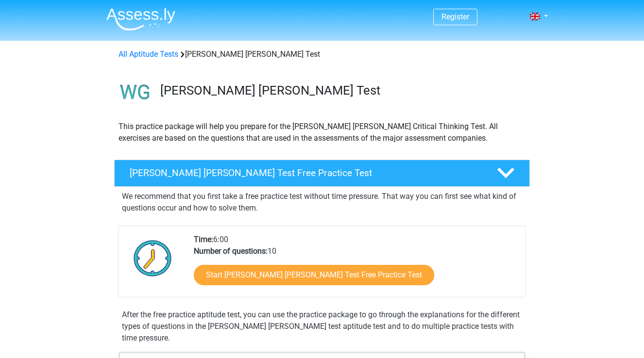 Image resolution: width=644 pixels, height=358 pixels. Describe the element at coordinates (153, 259) in the screenshot. I see `img: Clock` at that location.